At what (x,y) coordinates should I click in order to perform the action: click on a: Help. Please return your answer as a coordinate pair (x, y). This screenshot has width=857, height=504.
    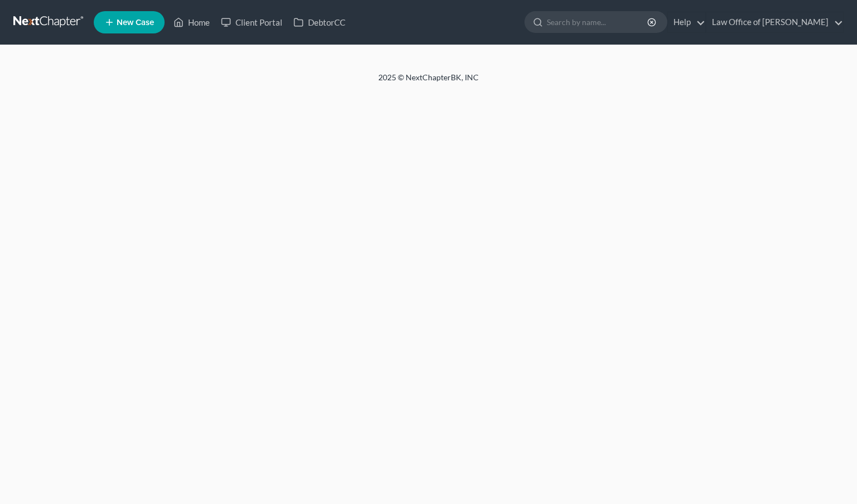
    Looking at the image, I should click on (686, 22).